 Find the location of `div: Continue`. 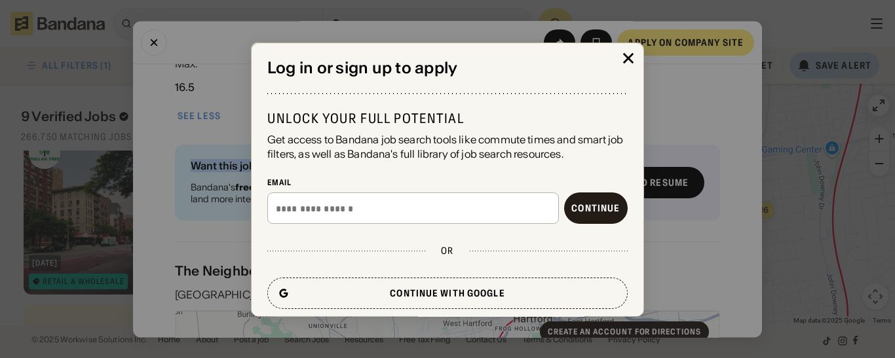

div: Continue is located at coordinates (596, 208).